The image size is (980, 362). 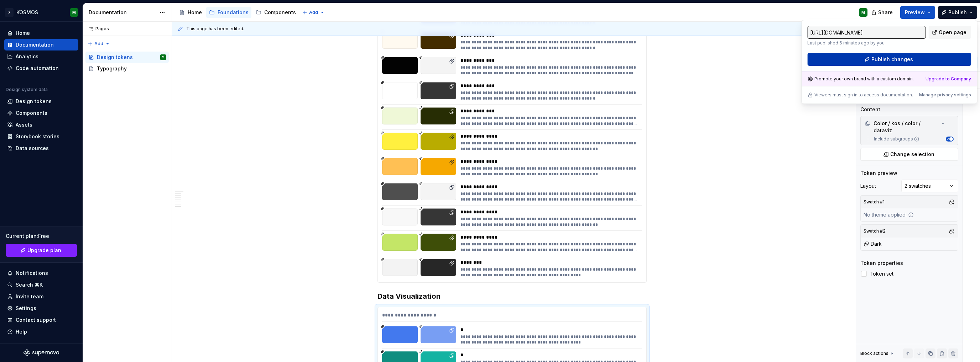 I want to click on p: Viewers must sign in to access documentation., so click(x=863, y=95).